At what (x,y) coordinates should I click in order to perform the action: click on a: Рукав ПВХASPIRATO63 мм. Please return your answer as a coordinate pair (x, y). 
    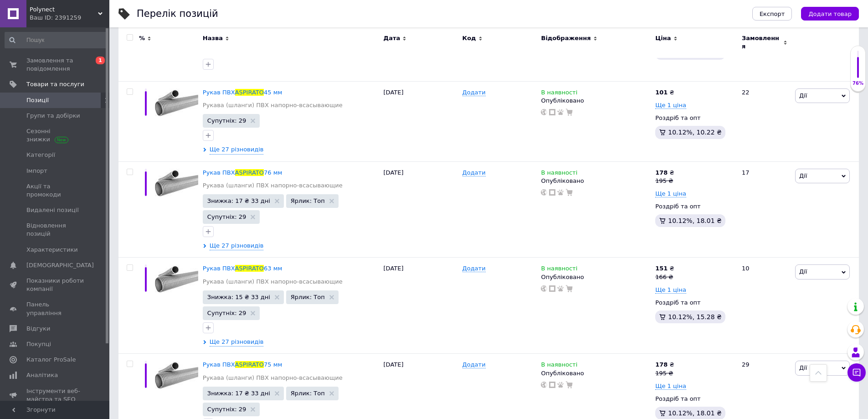
    Looking at the image, I should click on (242, 268).